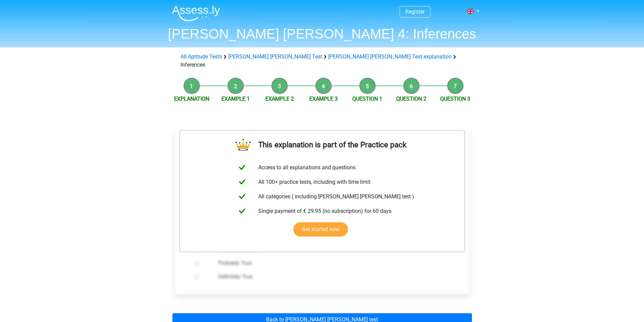 The image size is (644, 322). I want to click on a: Example 2, so click(279, 99).